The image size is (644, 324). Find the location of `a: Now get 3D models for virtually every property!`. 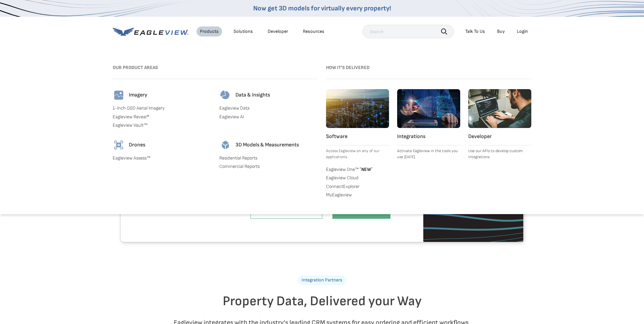

a: Now get 3D models for virtually every property! is located at coordinates (322, 8).